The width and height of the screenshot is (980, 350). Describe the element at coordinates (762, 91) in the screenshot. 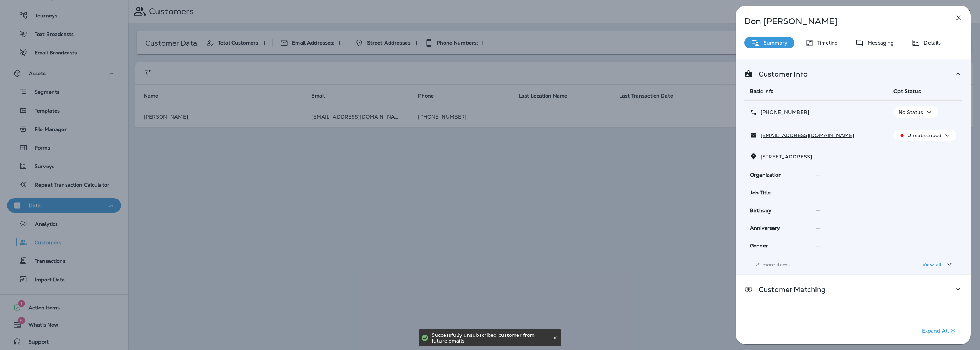

I see `span: Basic Info` at that location.